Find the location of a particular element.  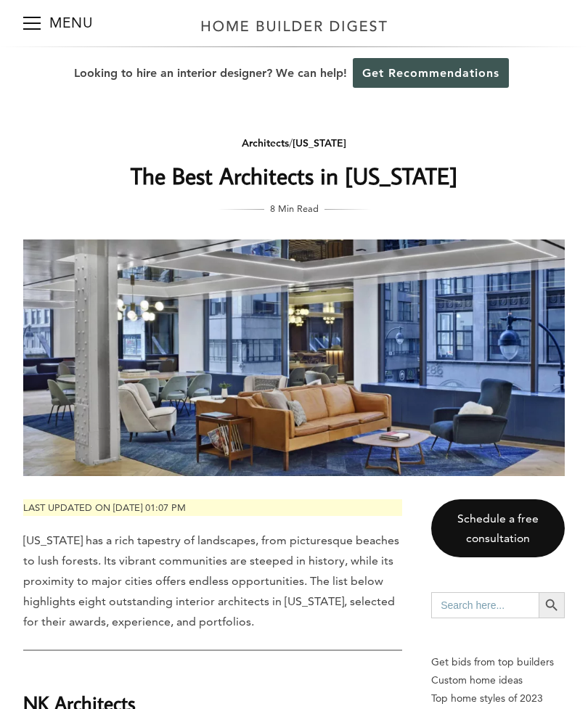

p: Get bids from top builders is located at coordinates (498, 662).